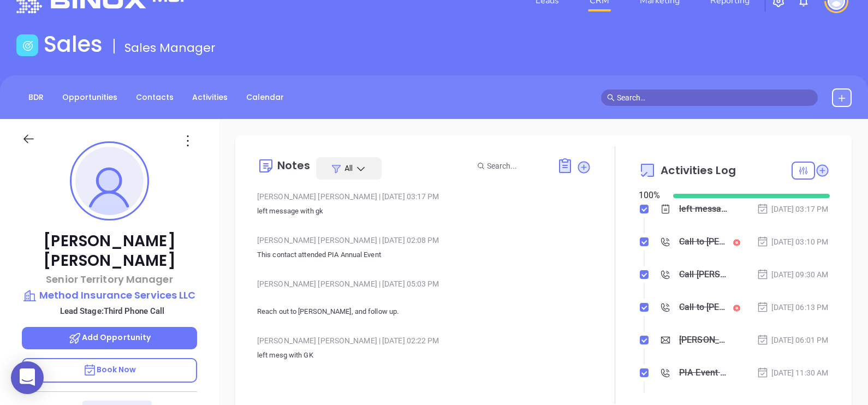  Describe the element at coordinates (424, 356) in the screenshot. I see `p: left mesg with GK` at that location.